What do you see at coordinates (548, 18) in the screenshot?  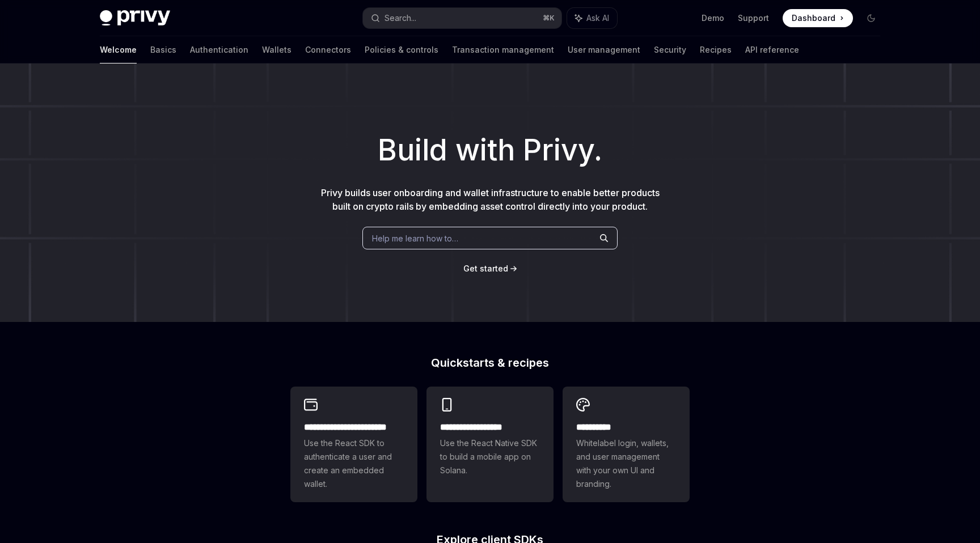 I see `span: ⌘ K` at bounding box center [548, 18].